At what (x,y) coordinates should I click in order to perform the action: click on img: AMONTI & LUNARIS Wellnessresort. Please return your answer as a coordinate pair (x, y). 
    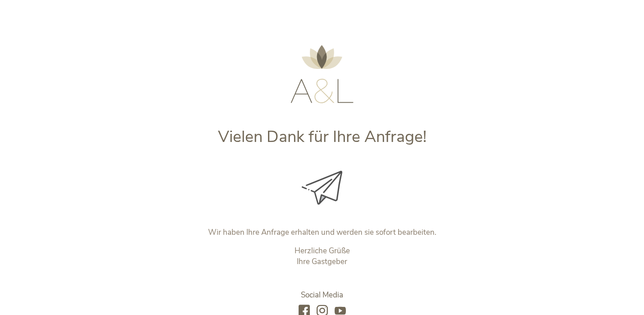
    Looking at the image, I should click on (322, 74).